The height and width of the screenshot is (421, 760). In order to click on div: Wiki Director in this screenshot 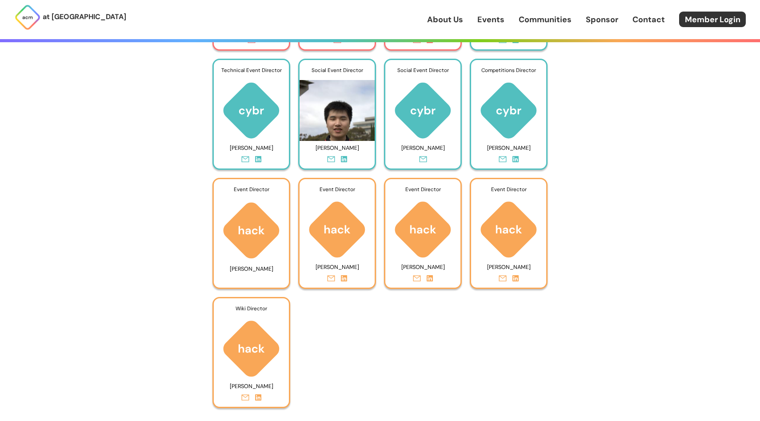, I will do `click(251, 308)`.